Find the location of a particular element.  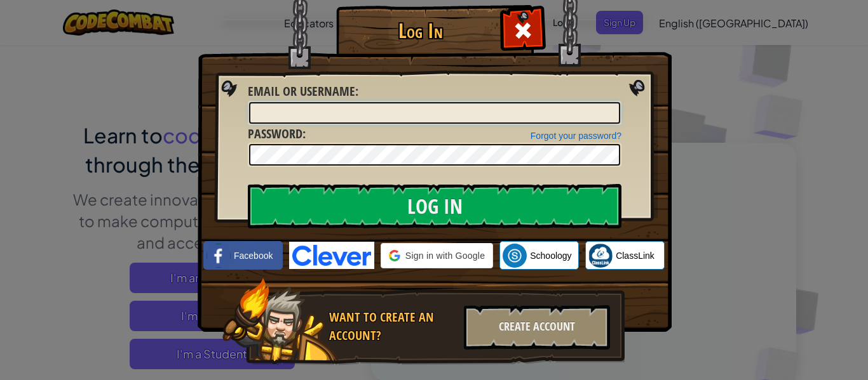

div: Create Account is located at coordinates (537, 327).